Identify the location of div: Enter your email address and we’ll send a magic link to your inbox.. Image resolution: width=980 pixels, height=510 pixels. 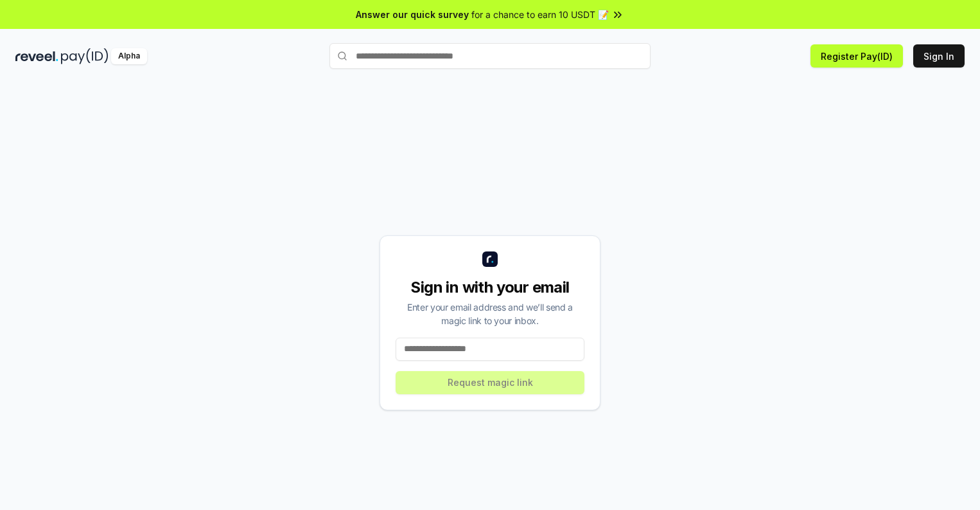
(490, 314).